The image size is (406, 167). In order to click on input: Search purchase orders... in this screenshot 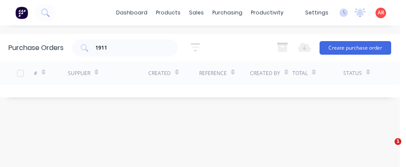, I will do `click(130, 48)`.